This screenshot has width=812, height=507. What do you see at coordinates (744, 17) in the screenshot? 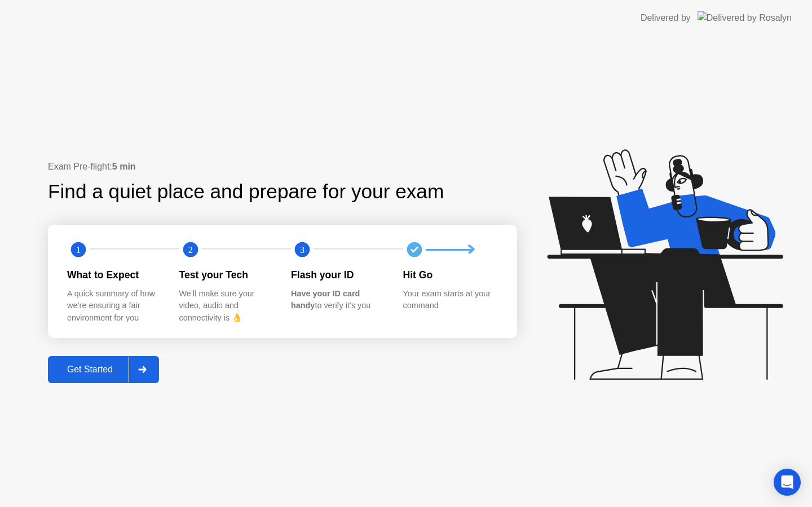
I see `img: Delivered by Rosalyn` at bounding box center [744, 17].